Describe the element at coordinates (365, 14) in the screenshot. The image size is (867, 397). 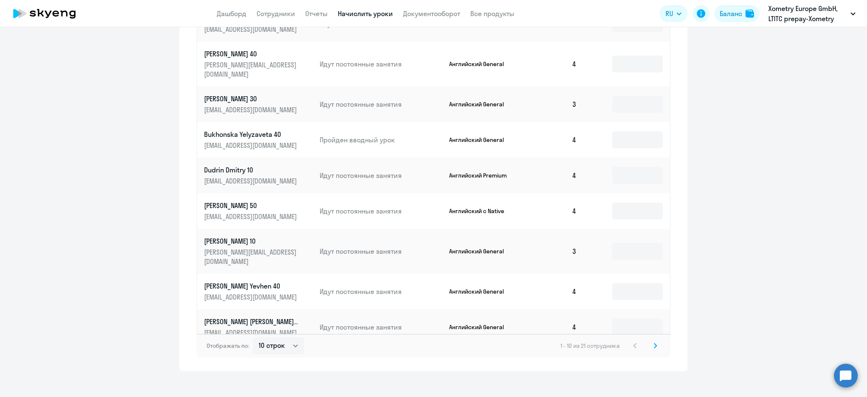
I see `a: Начислить уроки` at that location.